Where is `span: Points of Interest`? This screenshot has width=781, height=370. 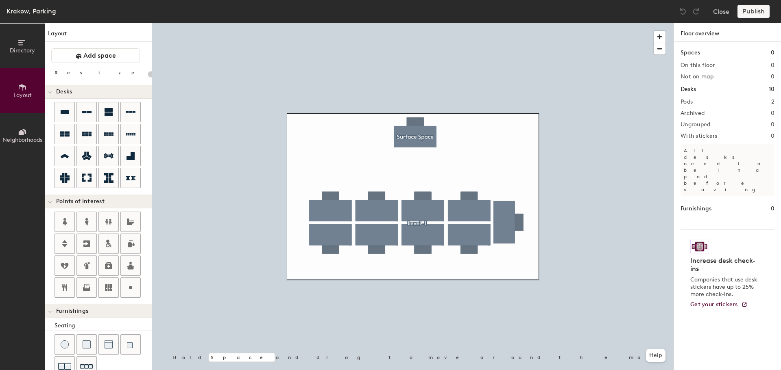 span: Points of Interest is located at coordinates (80, 202).